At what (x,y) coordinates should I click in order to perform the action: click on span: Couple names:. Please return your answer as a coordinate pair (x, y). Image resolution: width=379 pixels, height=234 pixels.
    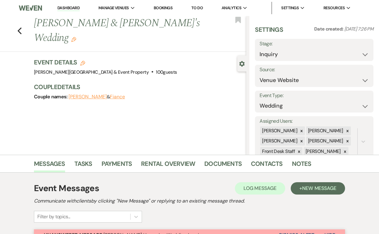
    Looking at the image, I should click on (51, 97).